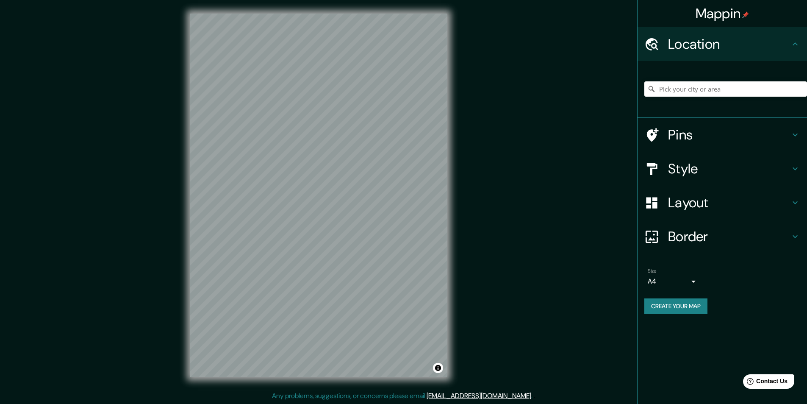  I want to click on p: Any problems, suggestions, or concerns please email ., so click(402, 395).